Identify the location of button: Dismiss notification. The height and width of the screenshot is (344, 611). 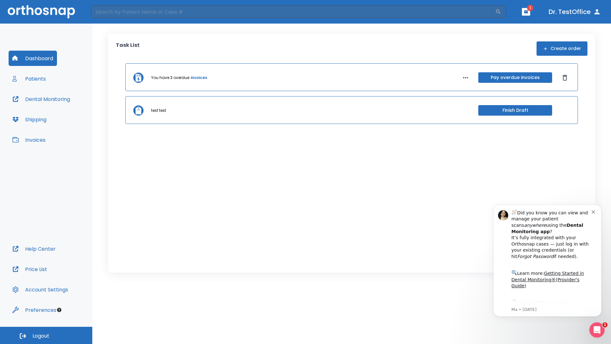
(110, 16).